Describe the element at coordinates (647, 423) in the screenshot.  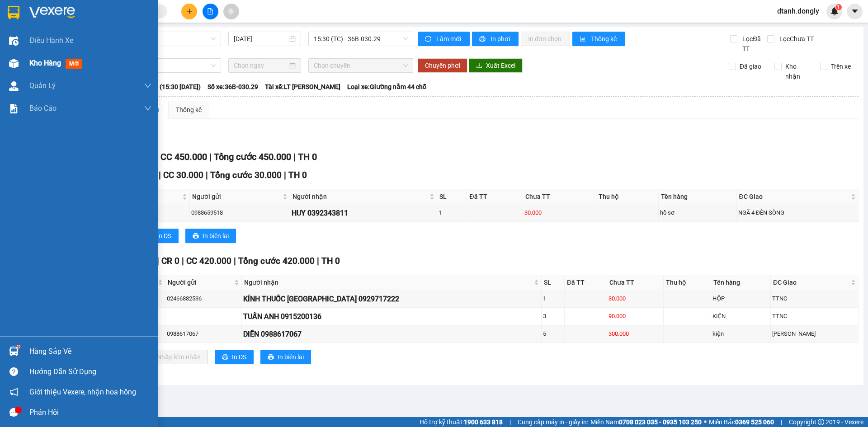
I see `span: Miền Nam` at that location.